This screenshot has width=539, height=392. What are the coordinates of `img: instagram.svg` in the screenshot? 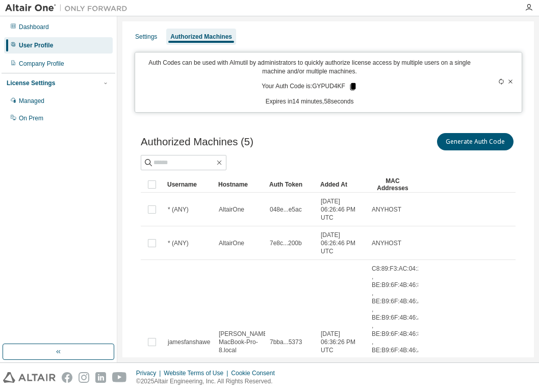 It's located at (84, 377).